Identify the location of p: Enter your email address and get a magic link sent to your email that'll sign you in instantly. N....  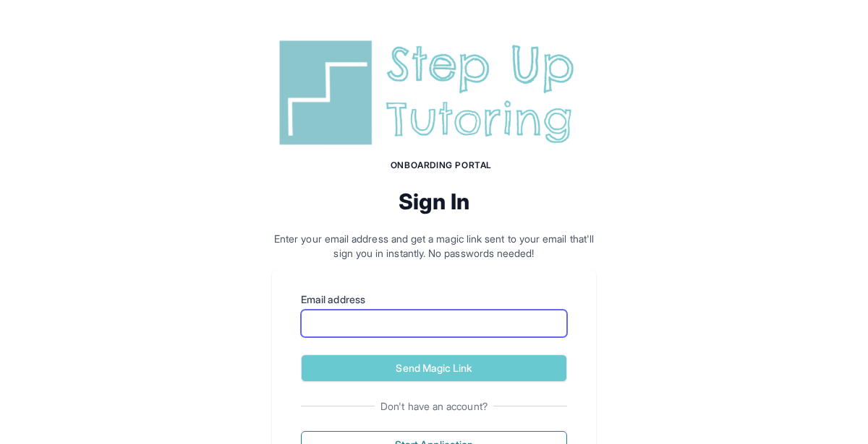
(434, 247).